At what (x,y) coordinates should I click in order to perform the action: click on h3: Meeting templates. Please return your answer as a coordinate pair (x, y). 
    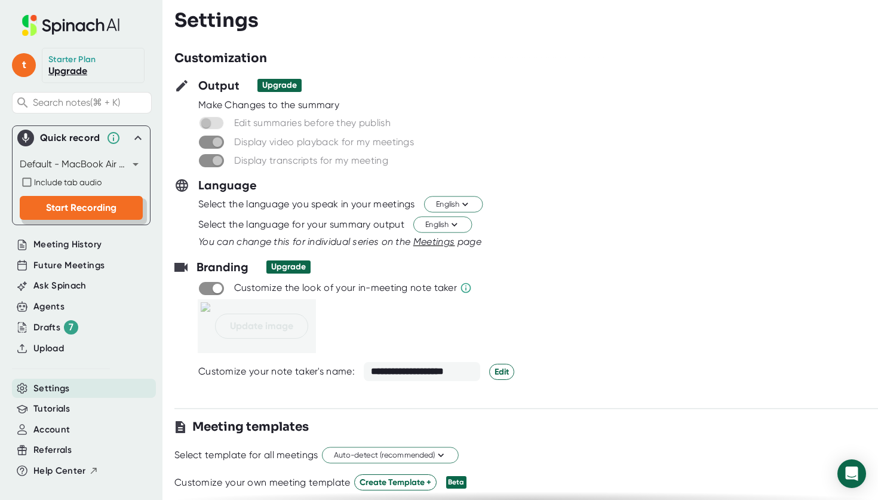
    Looking at the image, I should click on (250, 427).